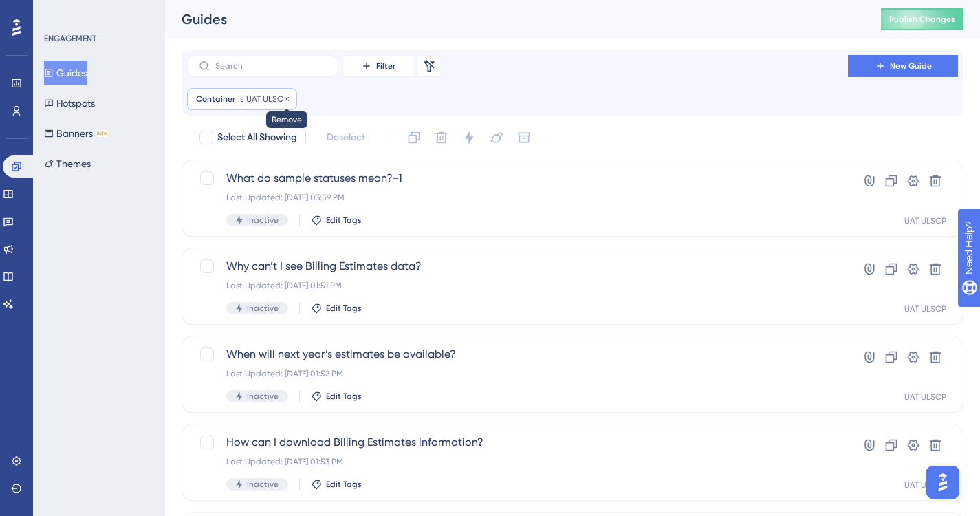 This screenshot has width=980, height=516. Describe the element at coordinates (76, 133) in the screenshot. I see `button: BannersBETA` at that location.